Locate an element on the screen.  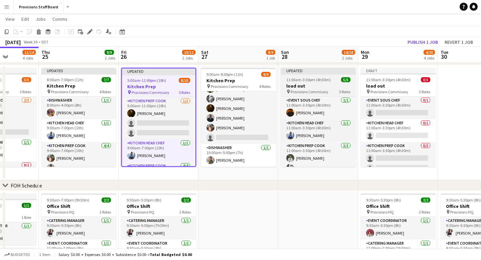
div: Updated8:00am-7:00pm (11h)7/7Kitchen Prep Provisions Commisary4 RolesDishwasher1/18:00am-4:00pm (... is located at coordinates (79, 117).